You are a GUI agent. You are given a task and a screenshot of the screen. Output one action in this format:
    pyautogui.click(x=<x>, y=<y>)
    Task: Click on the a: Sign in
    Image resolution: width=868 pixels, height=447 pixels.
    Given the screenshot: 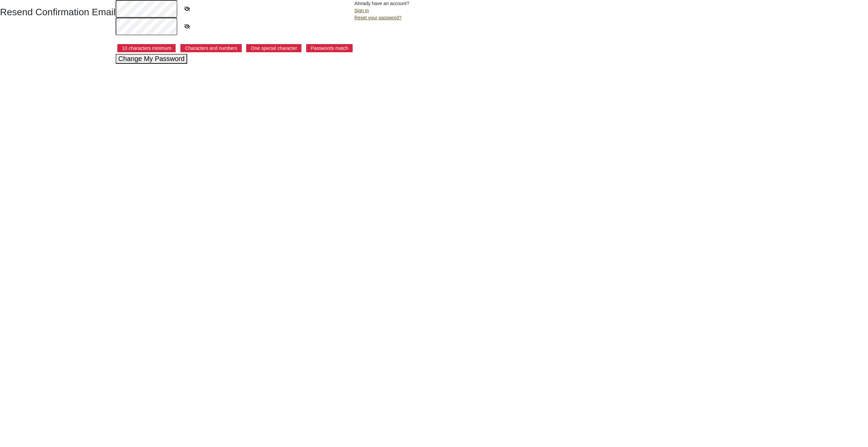 What is the action you would take?
    pyautogui.click(x=361, y=11)
    